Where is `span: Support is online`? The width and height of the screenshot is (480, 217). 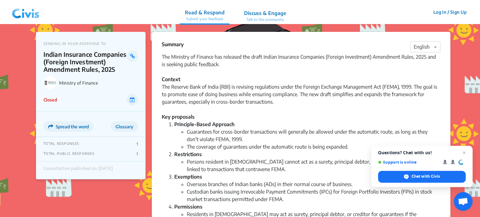
span: Support is online is located at coordinates (408, 162).